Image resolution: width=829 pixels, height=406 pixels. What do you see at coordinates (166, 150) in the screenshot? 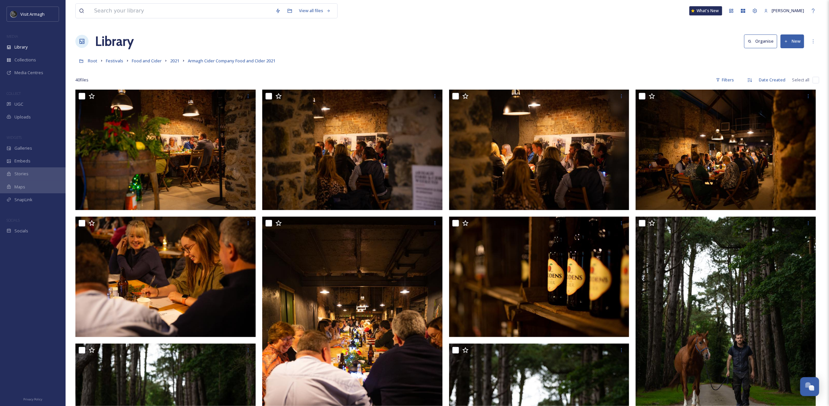
I see `img: 0Q4A0493.jpg` at bounding box center [166, 150].